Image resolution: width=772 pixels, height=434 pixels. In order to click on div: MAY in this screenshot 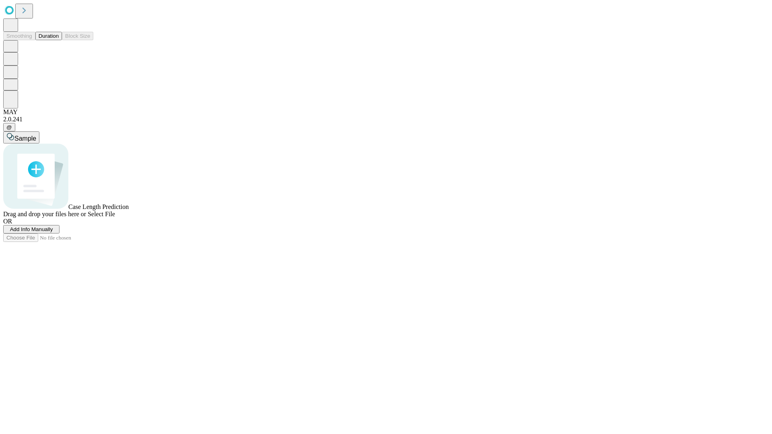, I will do `click(386, 112)`.